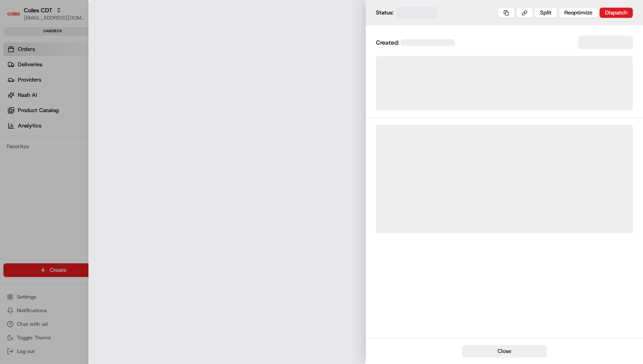  Describe the element at coordinates (408, 13) in the screenshot. I see `div: Status:` at that location.